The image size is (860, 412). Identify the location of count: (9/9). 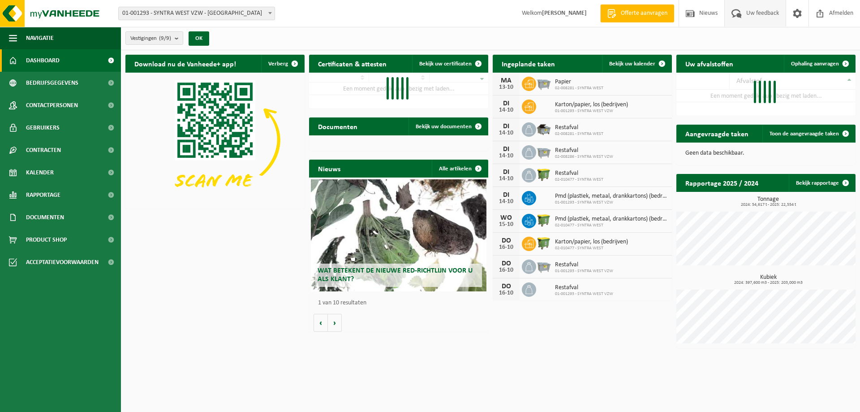
(165, 38).